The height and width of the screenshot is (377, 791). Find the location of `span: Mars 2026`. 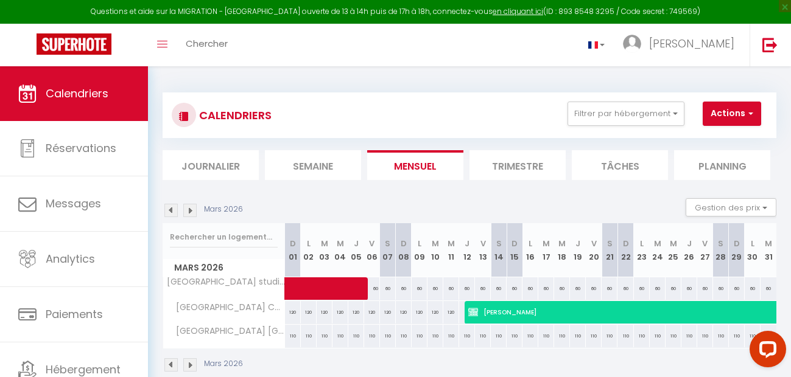

span: Mars 2026 is located at coordinates (223, 268).